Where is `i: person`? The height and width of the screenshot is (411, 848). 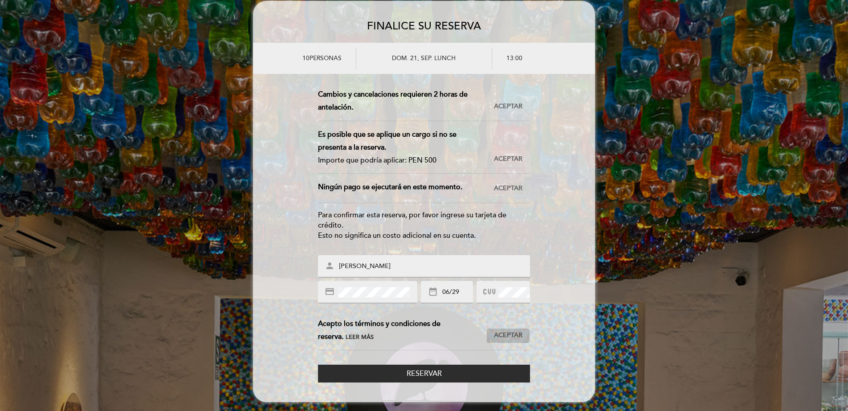 i: person is located at coordinates (329, 266).